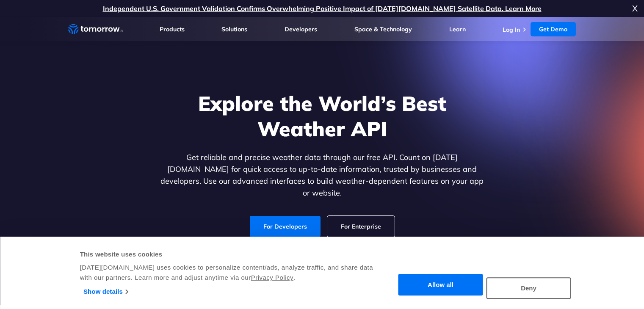 The image size is (644, 309). Describe the element at coordinates (441, 285) in the screenshot. I see `button: Allow all` at that location.